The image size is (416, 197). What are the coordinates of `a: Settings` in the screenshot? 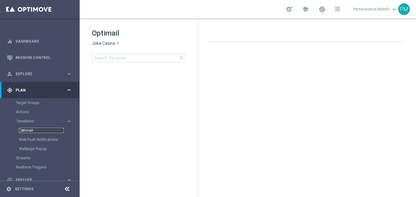 It's located at (24, 189).